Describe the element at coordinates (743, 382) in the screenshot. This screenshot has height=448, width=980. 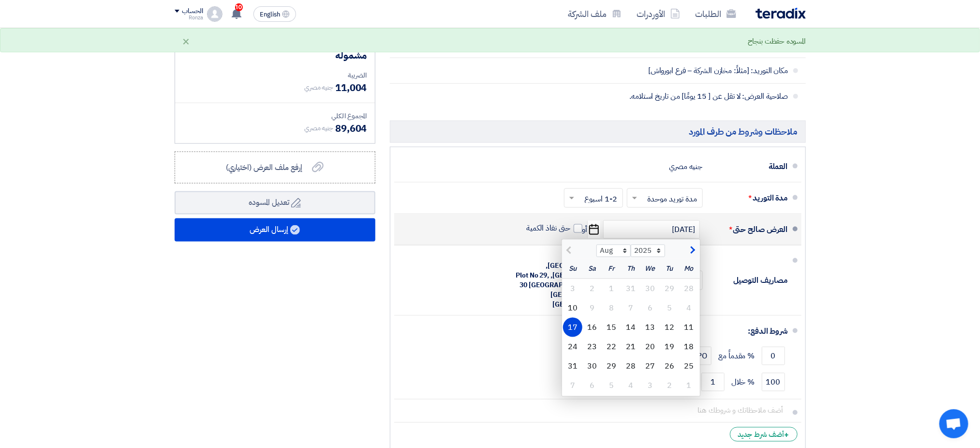
I see `span: % خلال` at that location.